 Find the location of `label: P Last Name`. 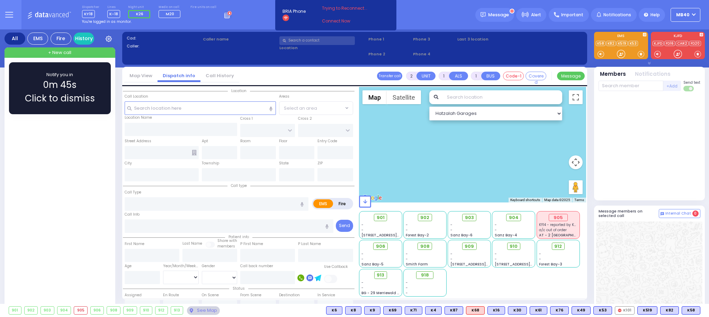

label: P Last Name is located at coordinates (309, 244).